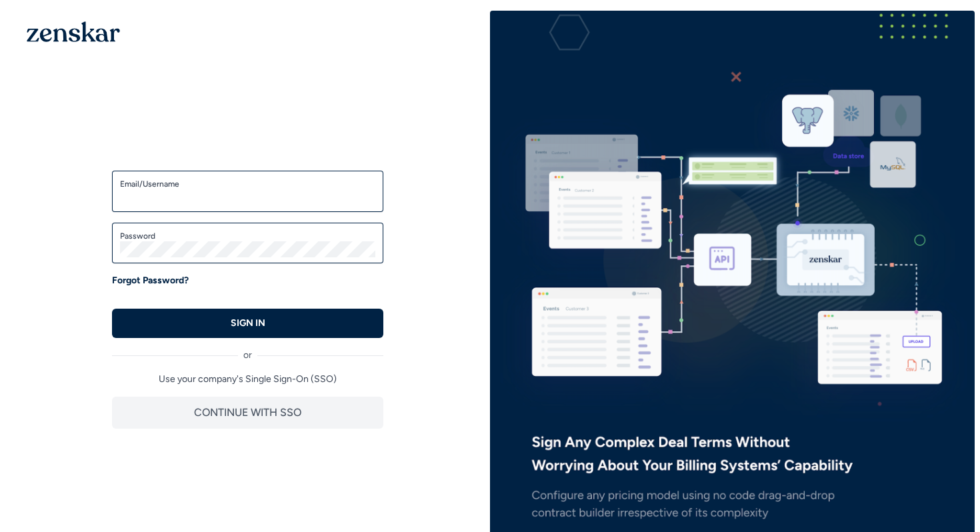 The width and height of the screenshot is (980, 532). What do you see at coordinates (247, 350) in the screenshot?
I see `div: or` at bounding box center [247, 350].